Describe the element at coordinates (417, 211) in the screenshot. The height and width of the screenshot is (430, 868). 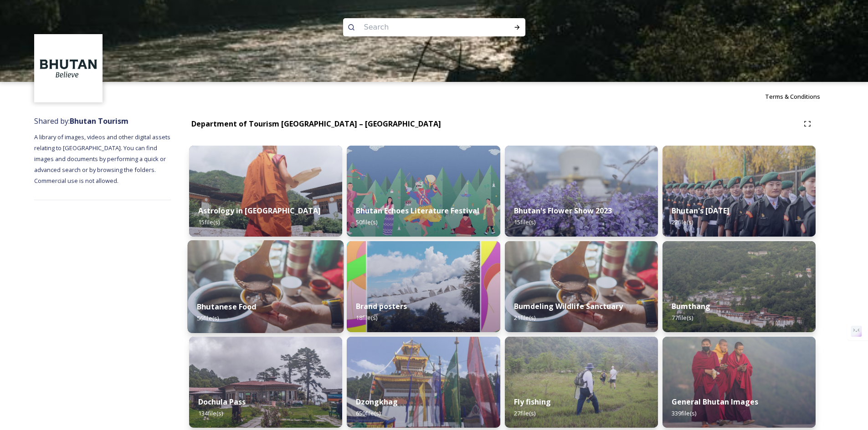
I see `strong: Bhutan Echoes Literature Festival` at that location.